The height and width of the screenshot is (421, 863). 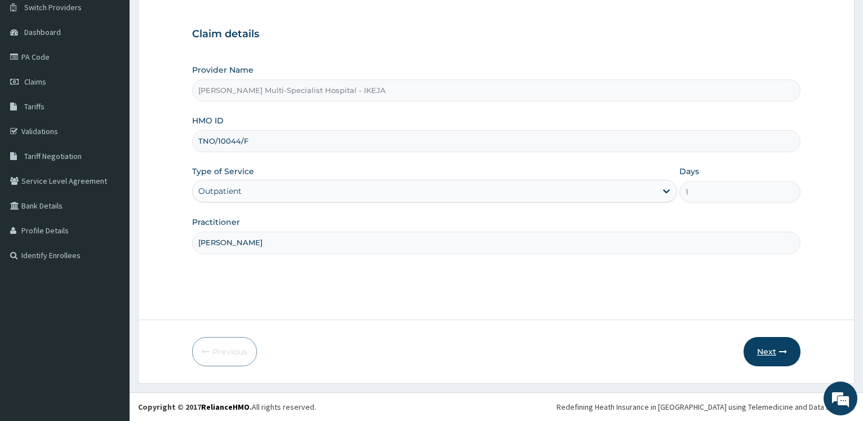 I want to click on label: Type of Service, so click(x=223, y=171).